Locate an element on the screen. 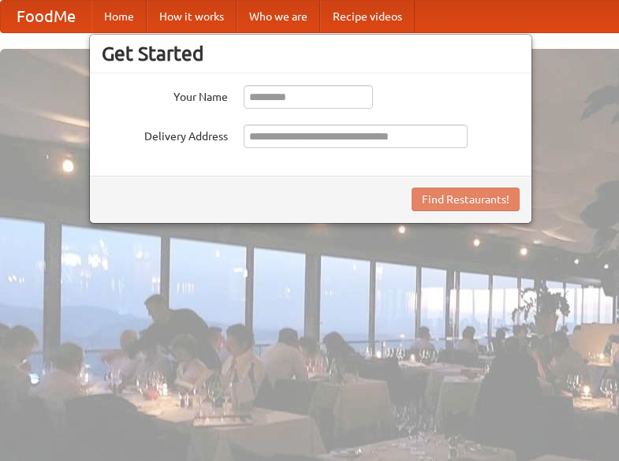 The height and width of the screenshot is (461, 619). a: Who we are is located at coordinates (278, 17).